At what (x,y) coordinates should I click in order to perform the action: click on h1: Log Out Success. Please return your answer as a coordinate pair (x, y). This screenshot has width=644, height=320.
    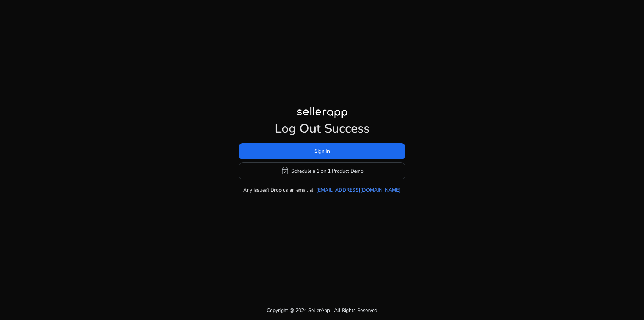
    Looking at the image, I should click on (322, 128).